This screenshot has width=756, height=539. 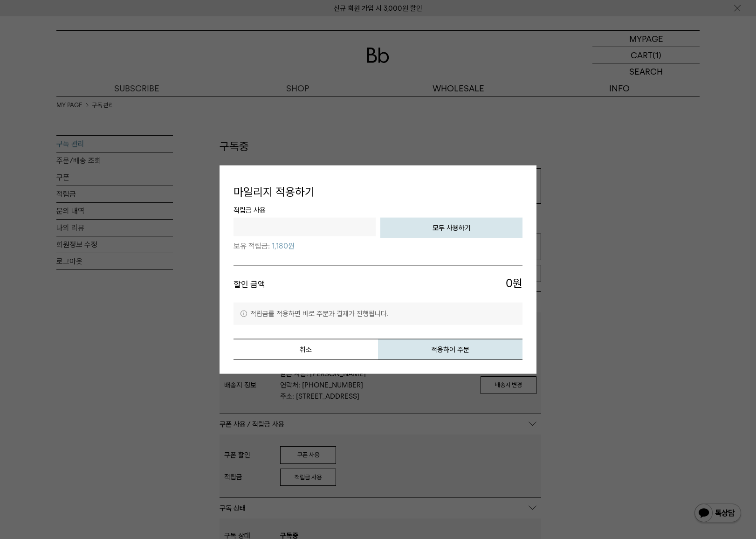 What do you see at coordinates (378, 313) in the screenshot?
I see `p: 적립금를 적용하면 바로 주문과 결제가 진행됩니다.` at bounding box center [378, 313].